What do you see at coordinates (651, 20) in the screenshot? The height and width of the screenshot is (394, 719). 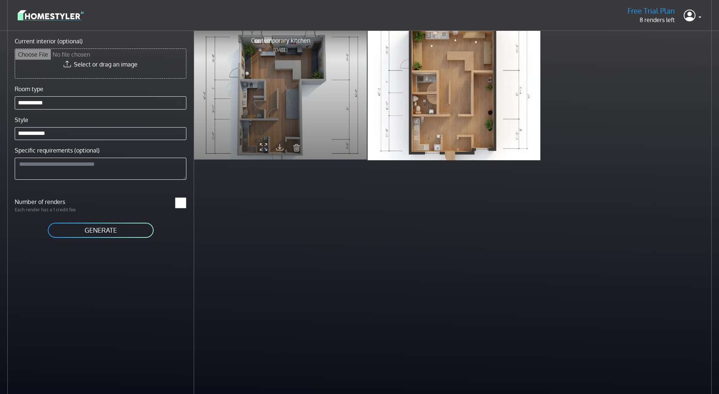 I see `p: 8 renders left` at bounding box center [651, 20].